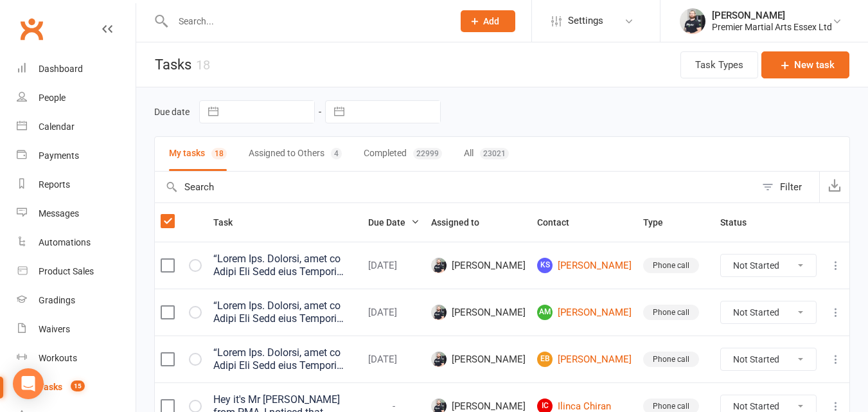  Describe the element at coordinates (76, 242) in the screenshot. I see `a: Automations` at that location.